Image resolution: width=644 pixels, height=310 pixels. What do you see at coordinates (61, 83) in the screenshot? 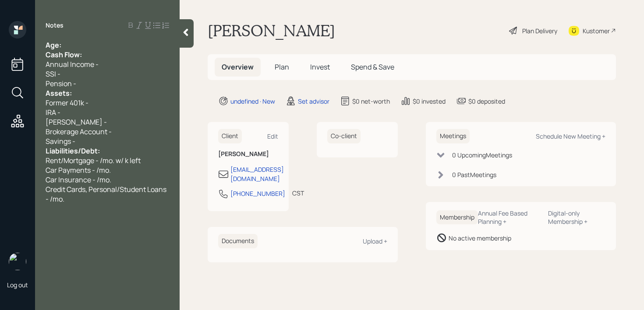
I see `span: Pension -` at bounding box center [61, 83].